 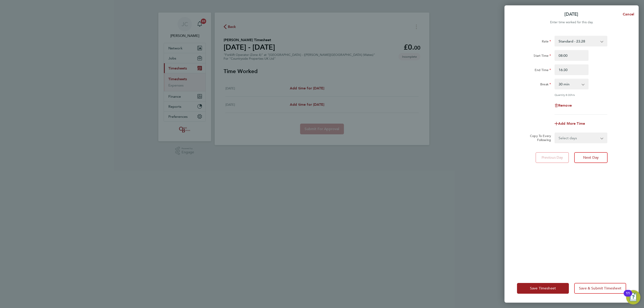 What do you see at coordinates (546, 42) in the screenshot?
I see `label: Rate` at bounding box center [546, 42].